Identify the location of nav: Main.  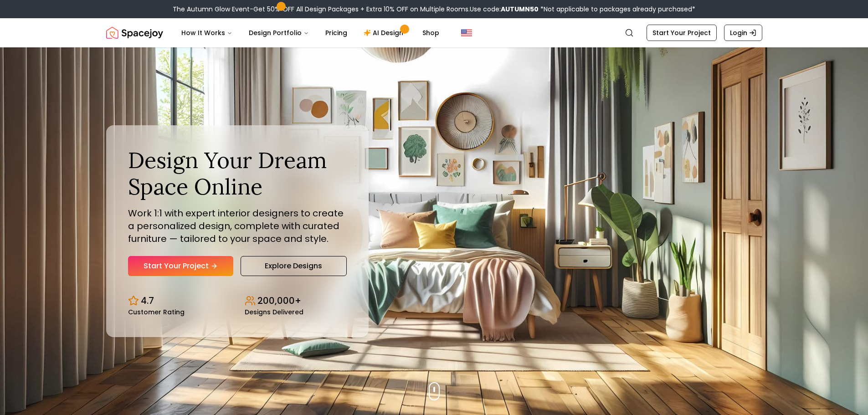
(310, 33).